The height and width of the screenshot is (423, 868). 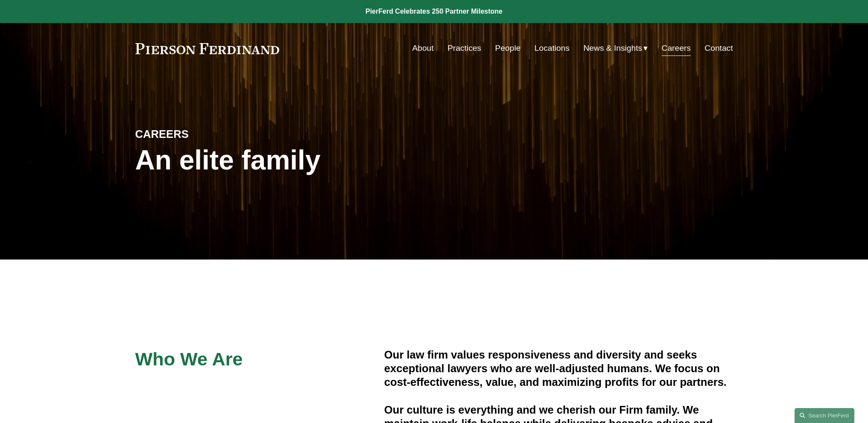 I want to click on span: News & Insights, so click(x=613, y=48).